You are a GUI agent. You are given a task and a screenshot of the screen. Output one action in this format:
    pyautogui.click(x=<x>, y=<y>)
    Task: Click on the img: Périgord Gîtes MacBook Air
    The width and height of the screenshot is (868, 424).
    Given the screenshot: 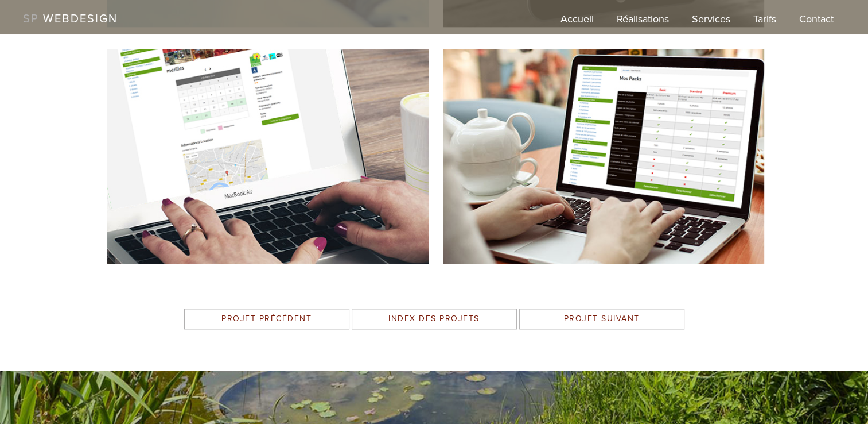 What is the action you would take?
    pyautogui.click(x=268, y=157)
    